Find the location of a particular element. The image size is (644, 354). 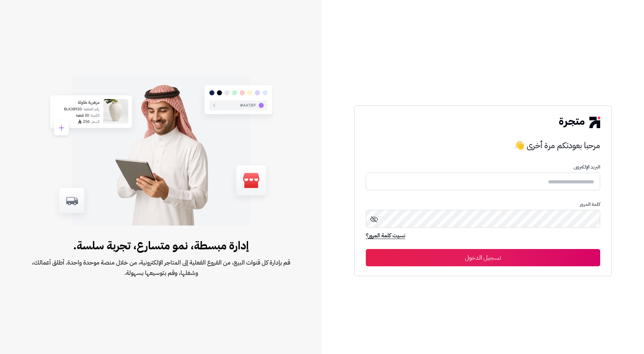

p: كلمة المرور is located at coordinates (483, 205).